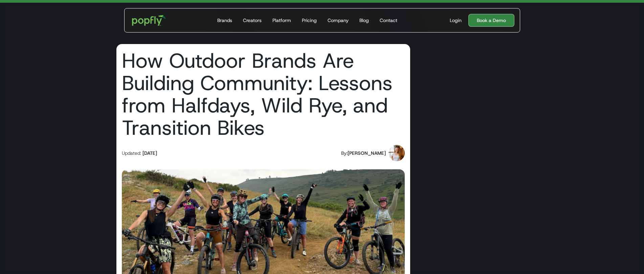  I want to click on div: Brands, so click(225, 21).